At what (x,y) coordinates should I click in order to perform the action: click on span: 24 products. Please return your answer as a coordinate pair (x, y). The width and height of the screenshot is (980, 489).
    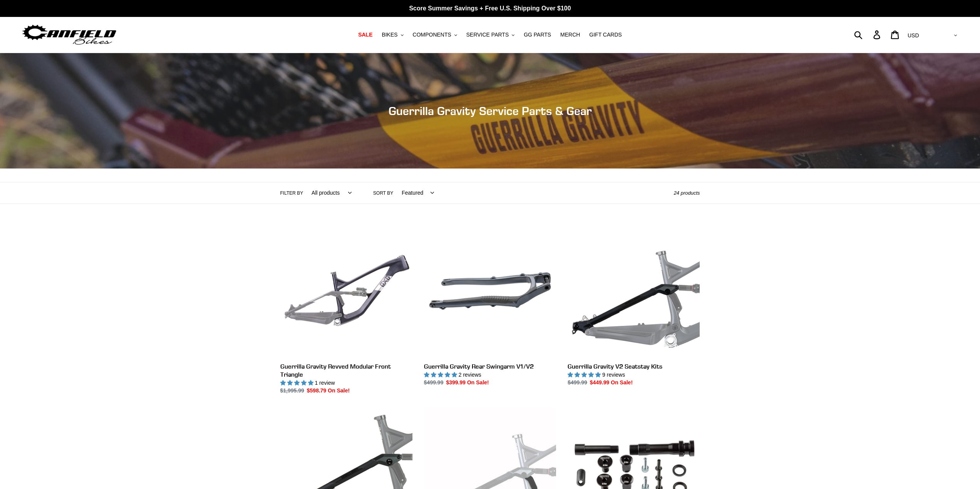
    Looking at the image, I should click on (687, 193).